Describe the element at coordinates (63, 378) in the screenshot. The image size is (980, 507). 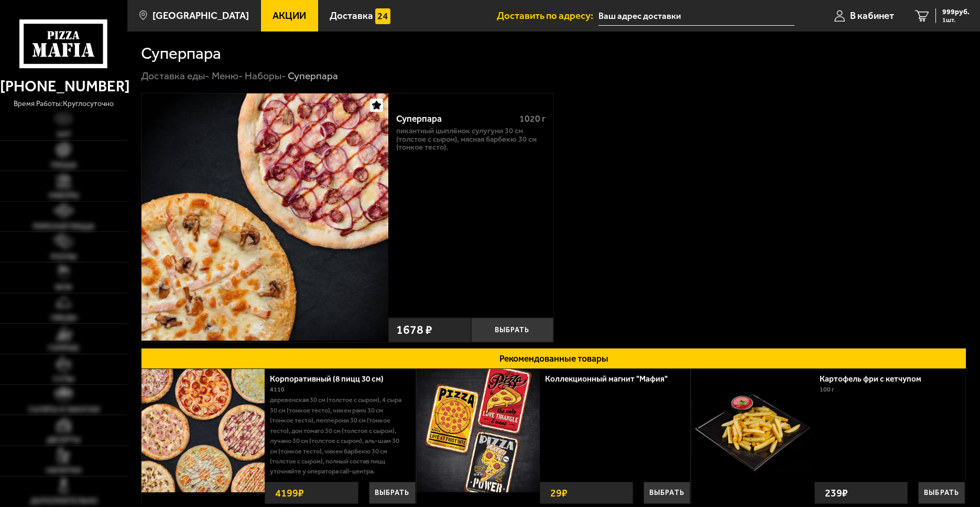
I see `span: Супы` at that location.